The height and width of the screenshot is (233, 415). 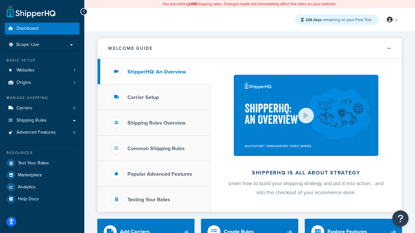 I want to click on div: Manage Shipping, so click(x=42, y=98).